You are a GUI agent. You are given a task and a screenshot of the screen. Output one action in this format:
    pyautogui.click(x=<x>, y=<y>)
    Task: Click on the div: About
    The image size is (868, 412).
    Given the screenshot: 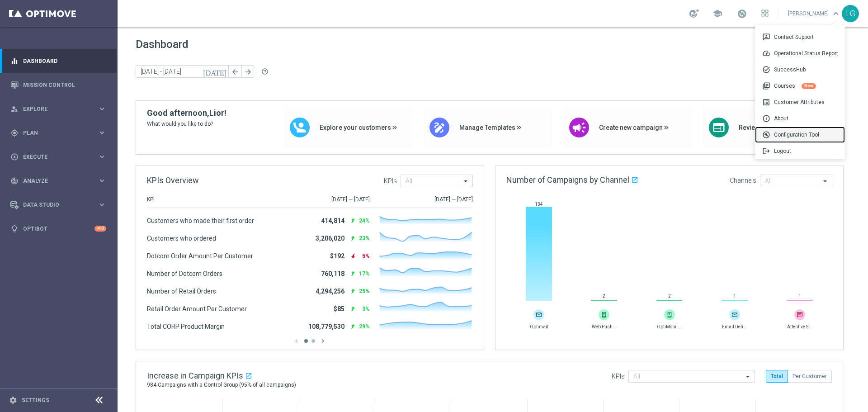 What is the action you would take?
    pyautogui.click(x=800, y=118)
    